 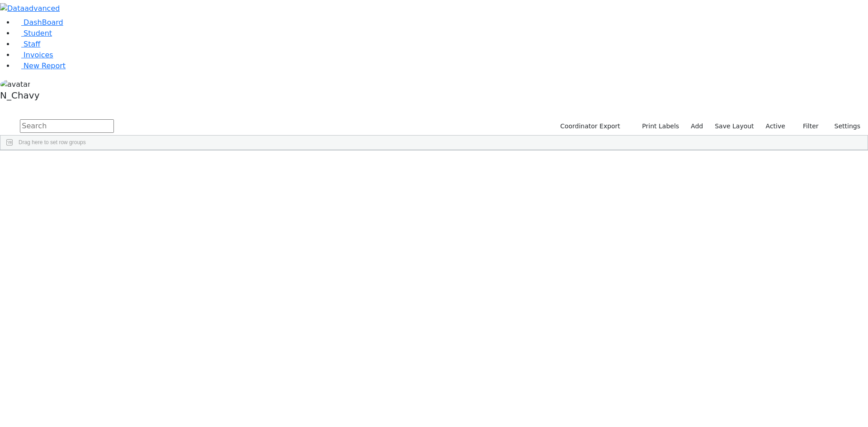 What do you see at coordinates (67, 126) in the screenshot?
I see `input: Search` at bounding box center [67, 126].